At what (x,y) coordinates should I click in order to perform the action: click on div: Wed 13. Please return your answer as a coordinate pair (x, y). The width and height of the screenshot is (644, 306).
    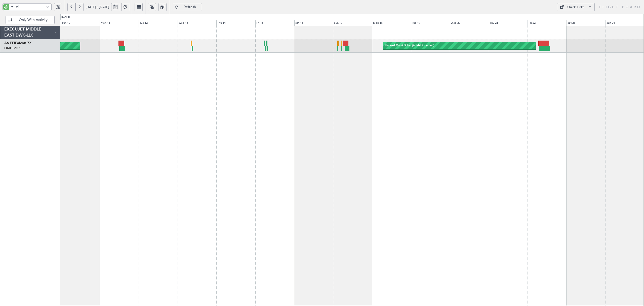
    Looking at the image, I should click on (197, 23).